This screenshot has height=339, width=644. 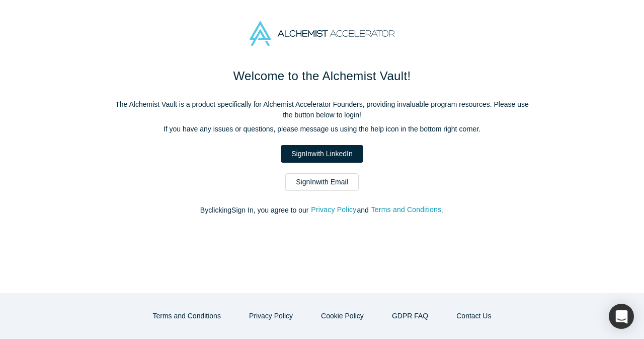 I want to click on a: SignInwith Email, so click(x=322, y=182).